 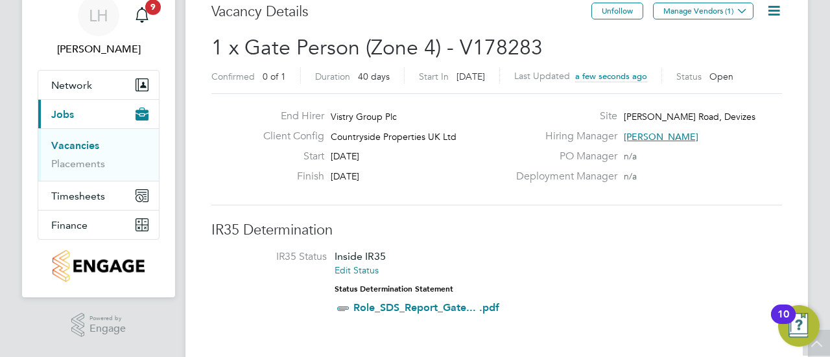 What do you see at coordinates (78, 196) in the screenshot?
I see `span: Timesheets` at bounding box center [78, 196].